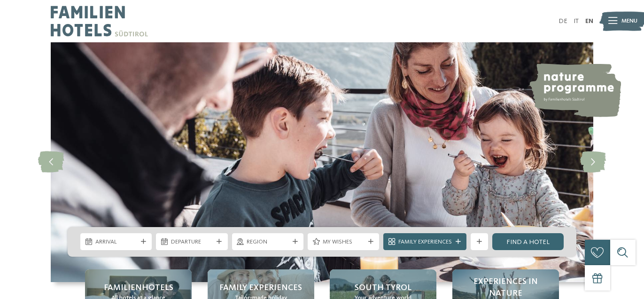 The image size is (644, 299). I want to click on span: Menu, so click(629, 21).